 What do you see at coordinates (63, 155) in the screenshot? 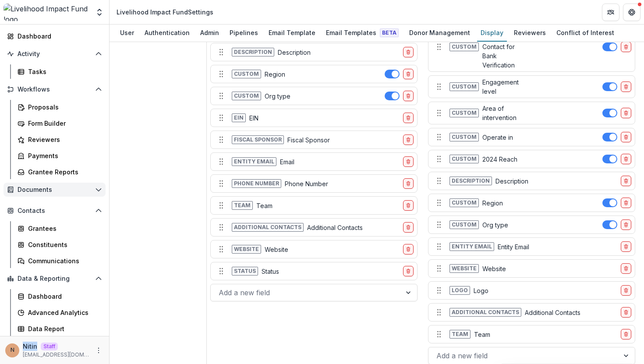
I see `div: Payments` at bounding box center [63, 155].